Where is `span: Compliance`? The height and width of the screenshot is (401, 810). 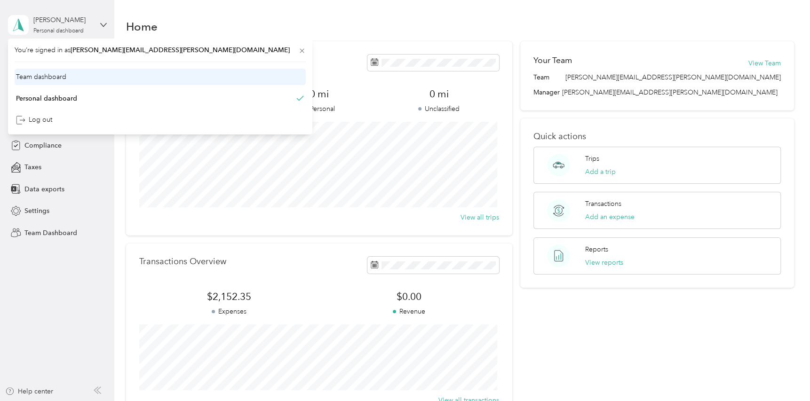
span: Compliance is located at coordinates (43, 145).